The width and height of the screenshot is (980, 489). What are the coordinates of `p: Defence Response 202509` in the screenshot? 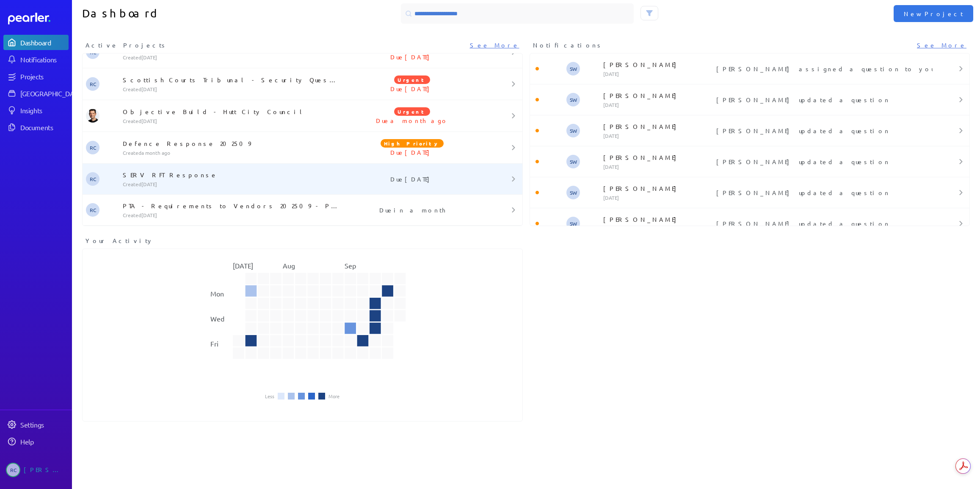 It's located at (231, 143).